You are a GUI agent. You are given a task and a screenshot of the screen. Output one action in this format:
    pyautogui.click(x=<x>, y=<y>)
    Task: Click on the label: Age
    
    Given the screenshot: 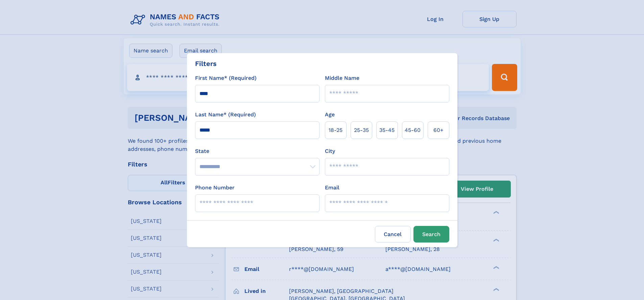 What is the action you would take?
    pyautogui.click(x=329, y=115)
    